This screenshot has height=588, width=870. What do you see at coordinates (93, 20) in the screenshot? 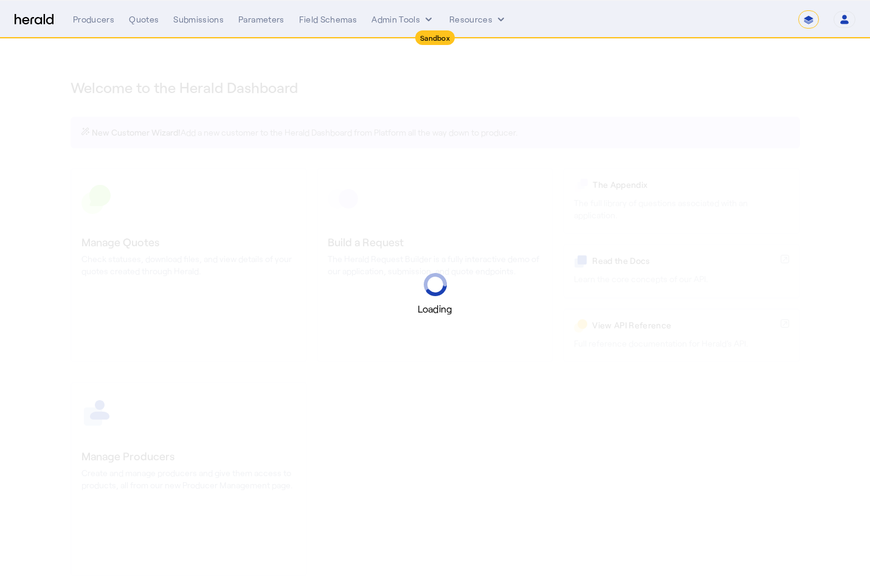
I see `div: Producers` at bounding box center [93, 20].